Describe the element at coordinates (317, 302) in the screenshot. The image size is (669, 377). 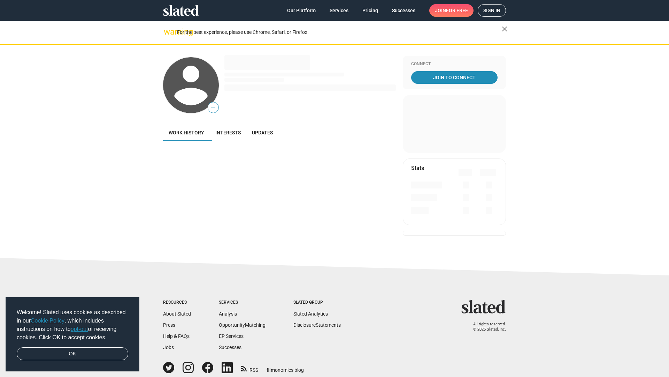
I see `div: Slated Group` at that location.